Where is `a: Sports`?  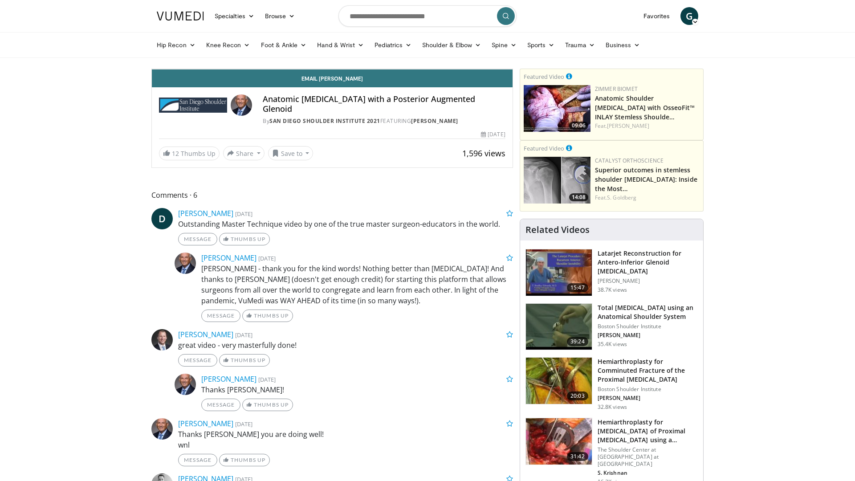 a: Sports is located at coordinates (541, 45).